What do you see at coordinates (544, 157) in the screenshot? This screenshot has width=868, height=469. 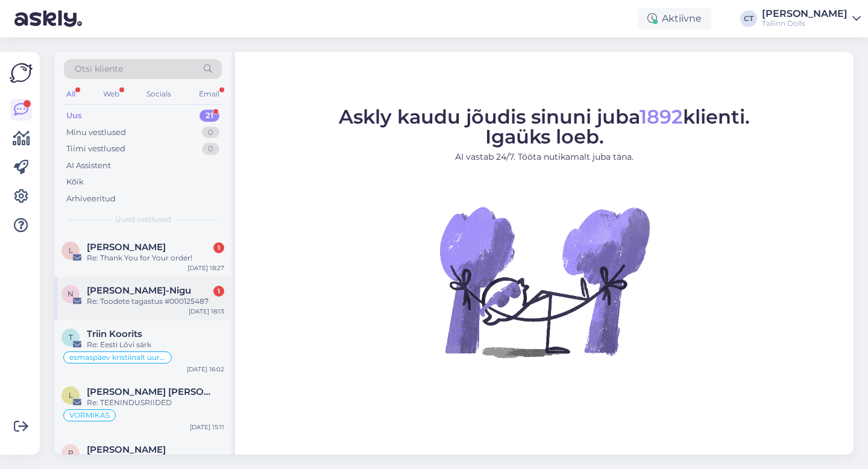 I see `p: AI vastab 24/7. Tööta nutikamalt juba täna.` at bounding box center [544, 157].